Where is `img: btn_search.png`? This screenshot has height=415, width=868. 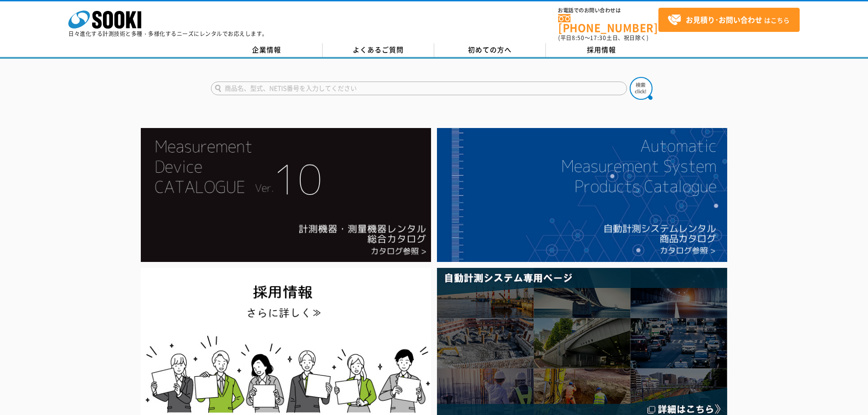 img: btn_search.png is located at coordinates (641, 88).